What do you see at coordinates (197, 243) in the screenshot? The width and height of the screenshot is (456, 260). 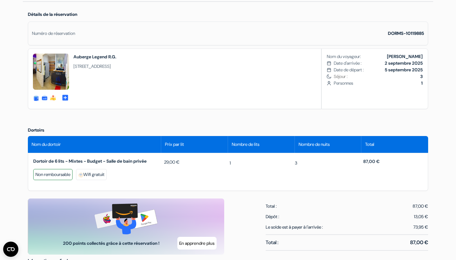 I see `button: En apprendre plus` at bounding box center [197, 243].